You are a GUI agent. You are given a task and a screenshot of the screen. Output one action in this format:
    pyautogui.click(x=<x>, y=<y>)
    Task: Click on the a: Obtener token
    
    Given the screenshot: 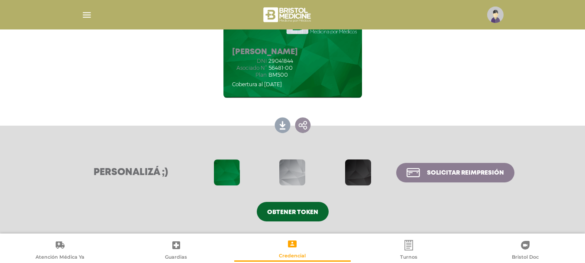 What is the action you would take?
    pyautogui.click(x=293, y=211)
    